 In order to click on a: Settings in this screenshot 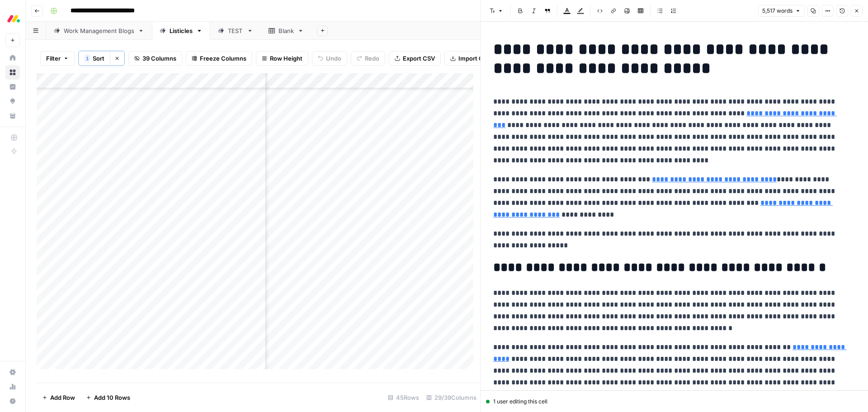, I will do `click(13, 372)`.